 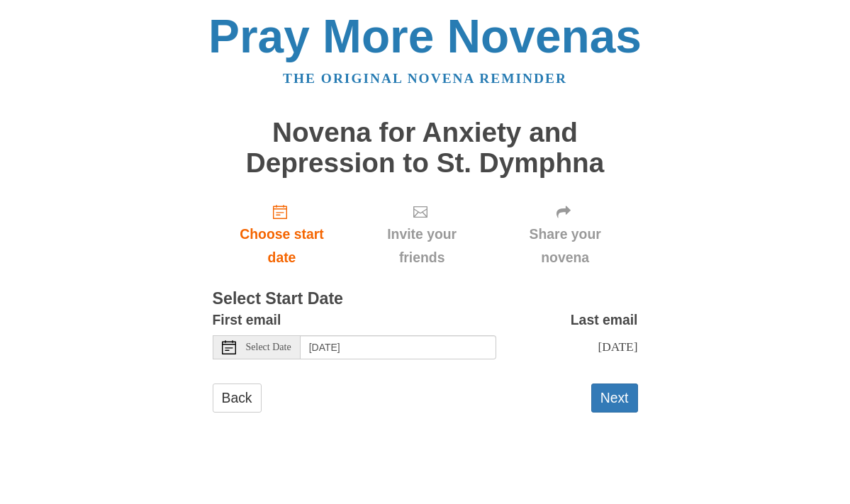 What do you see at coordinates (268, 347) in the screenshot?
I see `span: Select Date` at bounding box center [268, 347].